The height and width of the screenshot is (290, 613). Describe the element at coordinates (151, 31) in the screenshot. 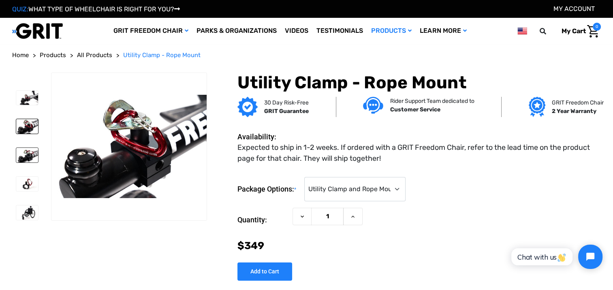

I see `a: GRIT Freedom Chair` at that location.